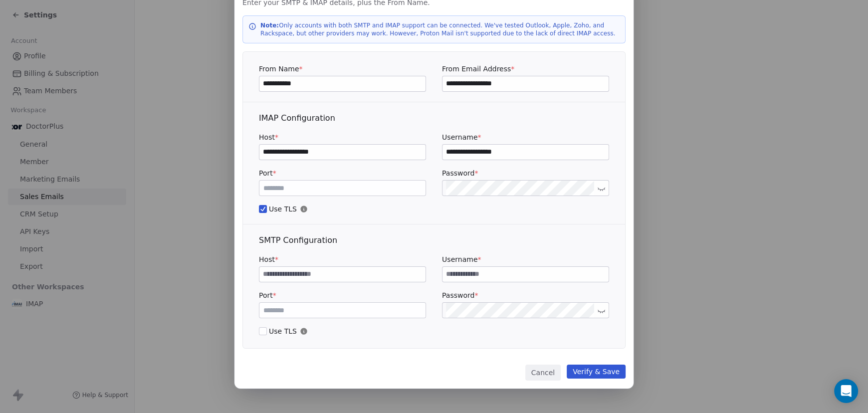 The width and height of the screenshot is (868, 413). I want to click on label: From Name, so click(342, 69).